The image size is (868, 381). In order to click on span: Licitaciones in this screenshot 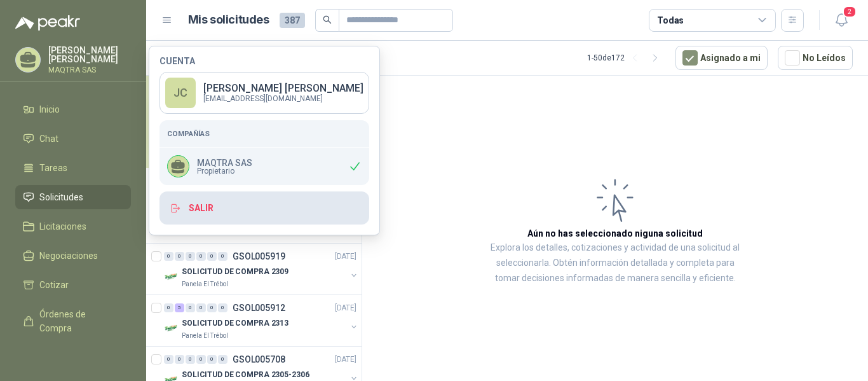, I will do `click(63, 226)`.